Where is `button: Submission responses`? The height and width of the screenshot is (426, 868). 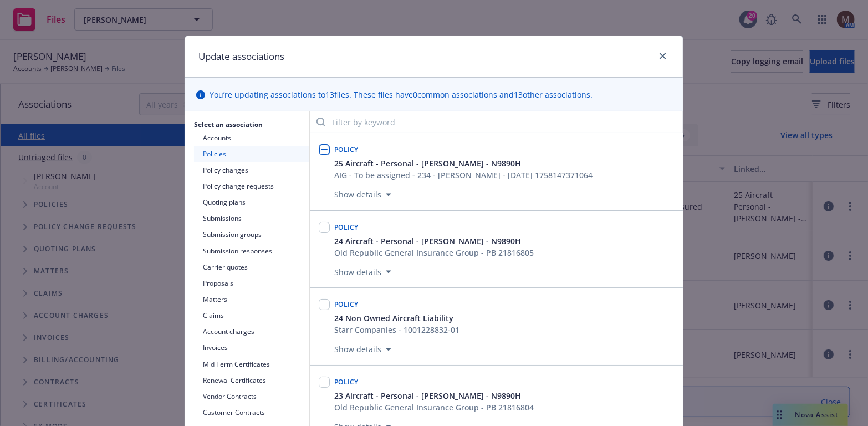 button: Submission responses is located at coordinates (252, 251).